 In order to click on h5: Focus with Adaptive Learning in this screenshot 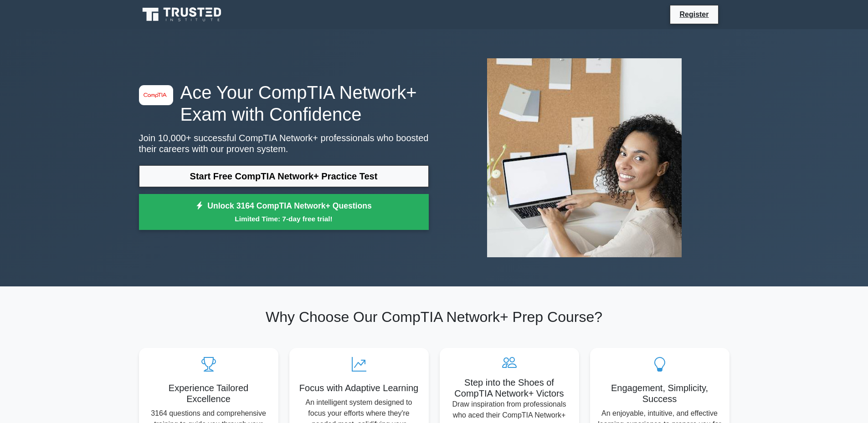, I will do `click(359, 388)`.